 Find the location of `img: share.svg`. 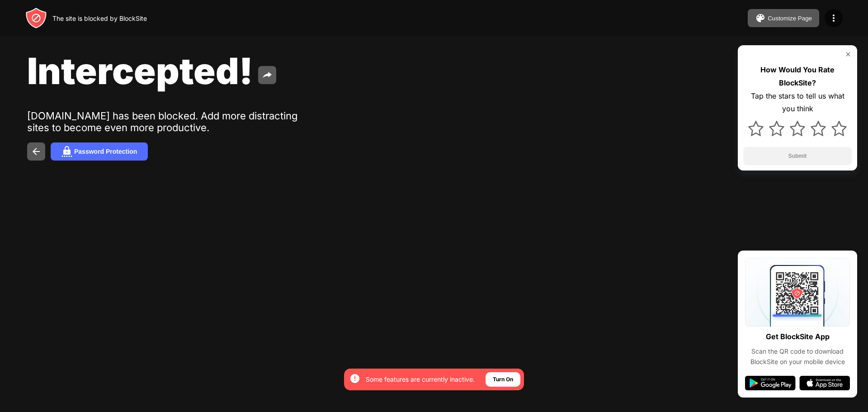

img: share.svg is located at coordinates (267, 75).